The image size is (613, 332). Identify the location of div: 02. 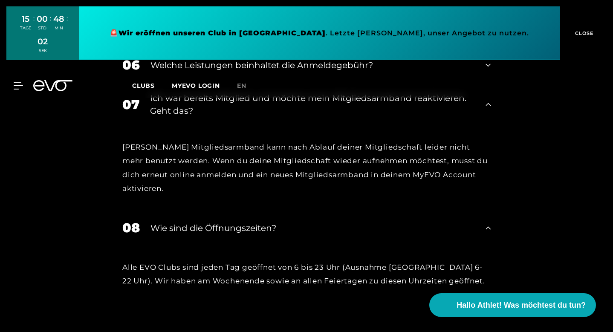
(43, 41).